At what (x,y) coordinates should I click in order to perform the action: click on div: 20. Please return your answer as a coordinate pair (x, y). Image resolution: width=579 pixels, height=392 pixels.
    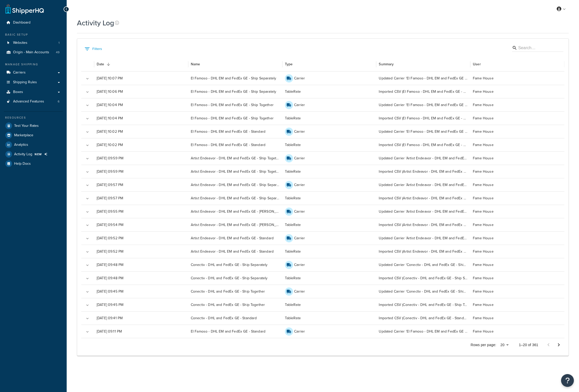
    Looking at the image, I should click on (505, 345).